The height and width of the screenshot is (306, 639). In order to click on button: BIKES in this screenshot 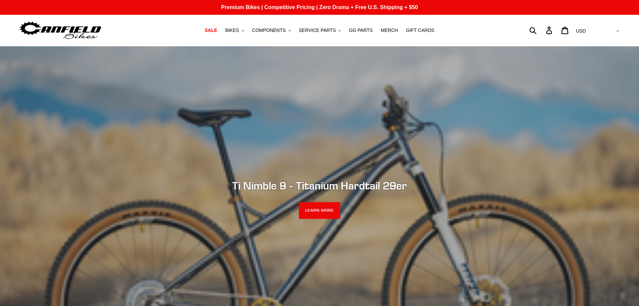, I will do `click(235, 30)`.